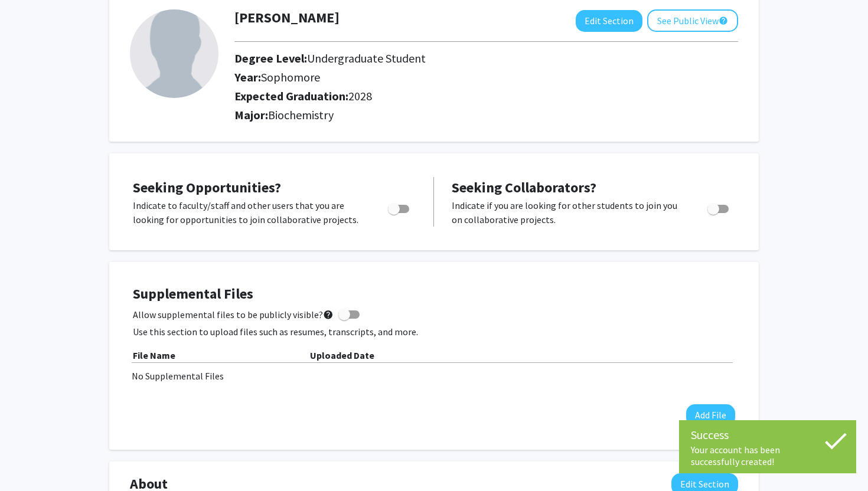 This screenshot has width=868, height=491. What do you see at coordinates (233, 314) in the screenshot?
I see `span: Allow supplemental files to be publicly visible?` at bounding box center [233, 314].